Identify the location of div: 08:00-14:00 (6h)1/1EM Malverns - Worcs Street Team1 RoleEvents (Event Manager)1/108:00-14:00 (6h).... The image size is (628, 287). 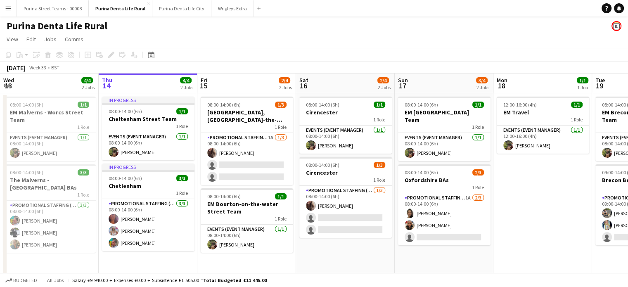
(50, 129).